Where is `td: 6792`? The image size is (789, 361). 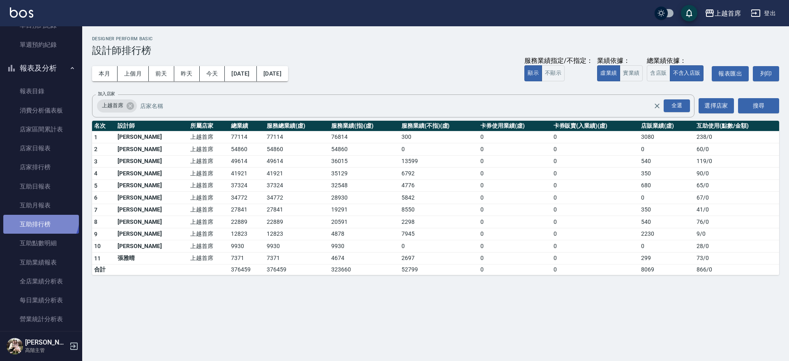
td: 6792 is located at coordinates (439, 174).